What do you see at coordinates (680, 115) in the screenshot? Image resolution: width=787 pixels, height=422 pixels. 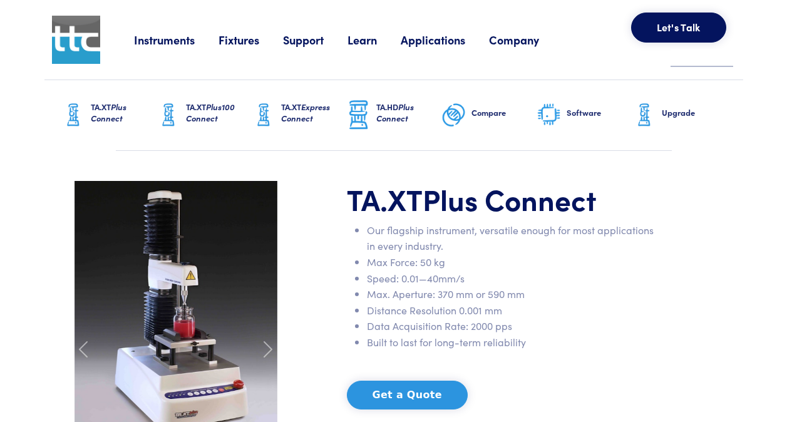 I see `a: Upgrade` at bounding box center [680, 115].